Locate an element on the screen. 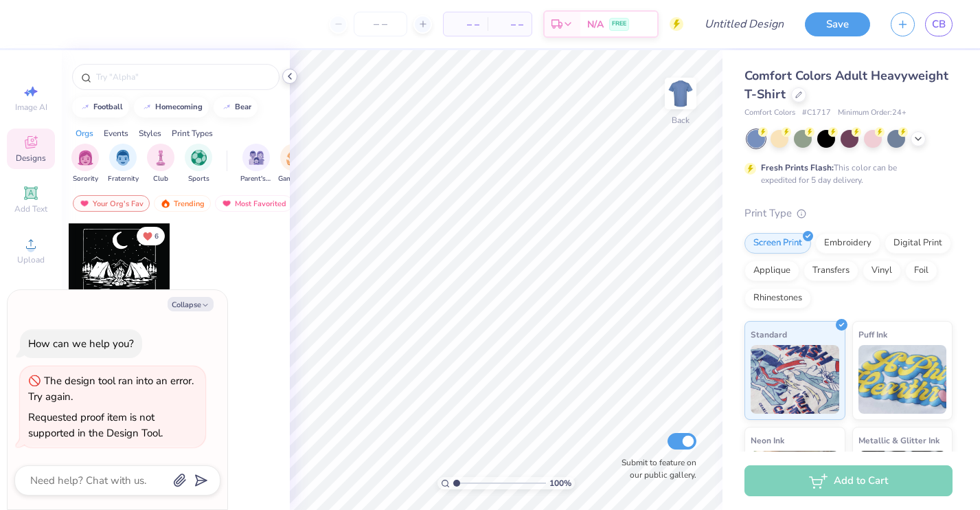 The image size is (980, 510). div: Screen Print is located at coordinates (778, 244).